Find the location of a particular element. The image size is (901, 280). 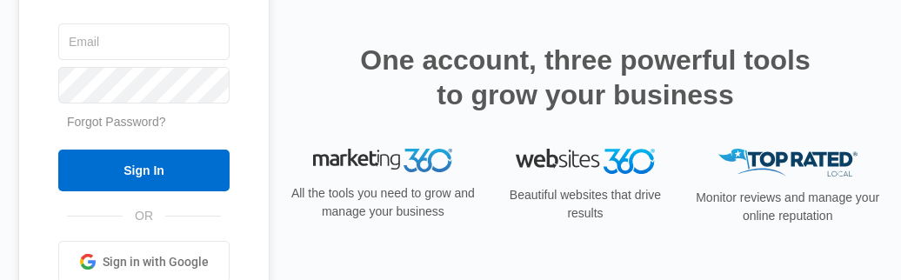

p: Monitor reviews and manage your online reputation is located at coordinates (787, 207).